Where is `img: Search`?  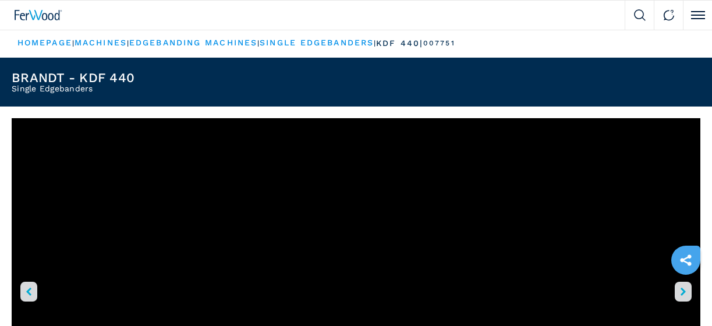 img: Search is located at coordinates (640, 15).